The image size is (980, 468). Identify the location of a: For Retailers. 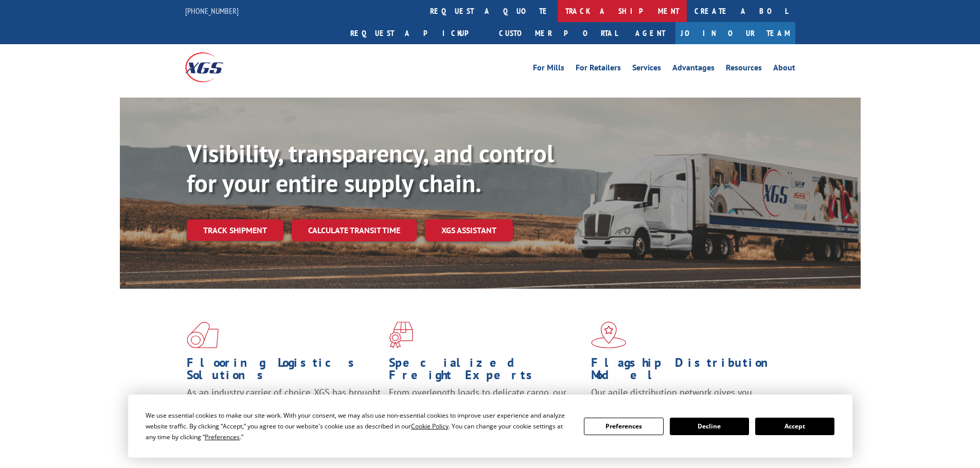
(598, 69).